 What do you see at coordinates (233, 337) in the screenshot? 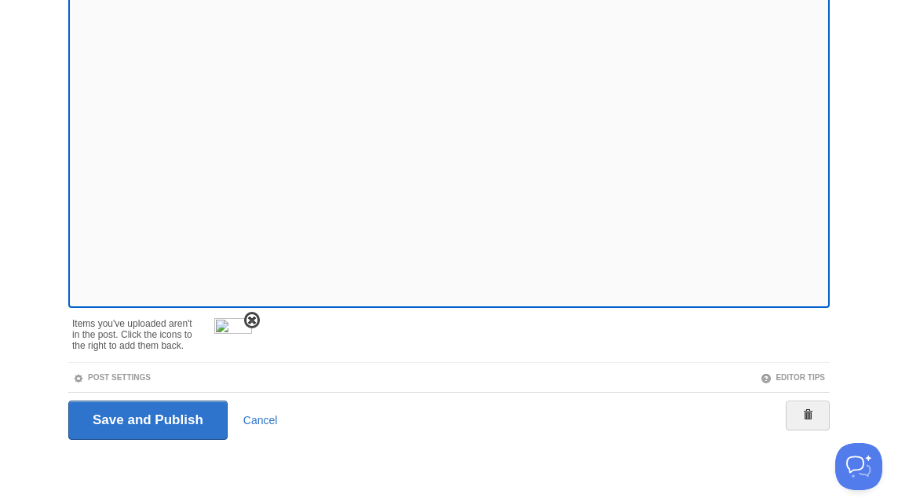
I see `img: thumb_Screen_Shot_2020-11-22_at_1.06.50_PM.jpg` at bounding box center [233, 337].